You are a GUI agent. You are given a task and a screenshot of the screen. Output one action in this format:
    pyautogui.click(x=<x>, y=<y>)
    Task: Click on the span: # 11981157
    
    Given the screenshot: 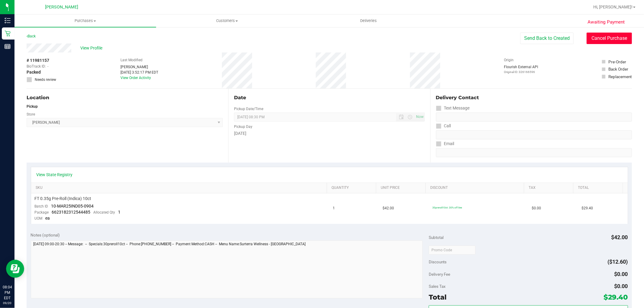 What is the action you would take?
    pyautogui.click(x=38, y=60)
    